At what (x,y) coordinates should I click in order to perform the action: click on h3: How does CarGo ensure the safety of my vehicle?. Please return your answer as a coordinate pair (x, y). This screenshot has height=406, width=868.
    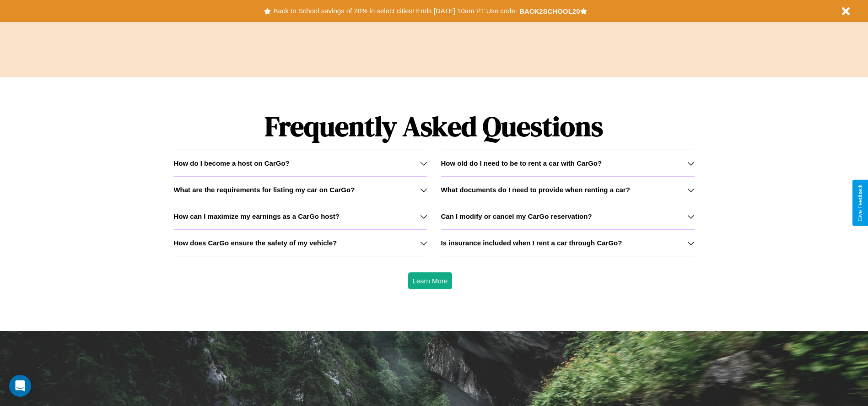
    Looking at the image, I should click on (255, 242).